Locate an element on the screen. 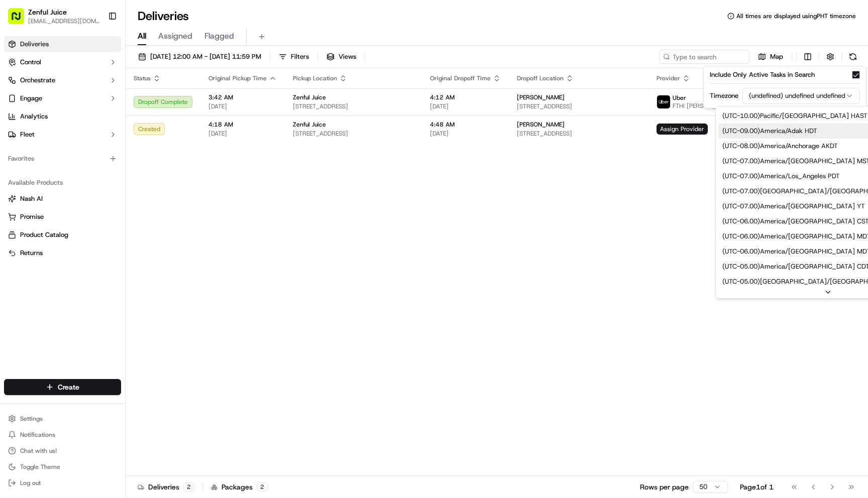  span: ( UTC-09.00 ) America/Adak HDT is located at coordinates (769, 131).